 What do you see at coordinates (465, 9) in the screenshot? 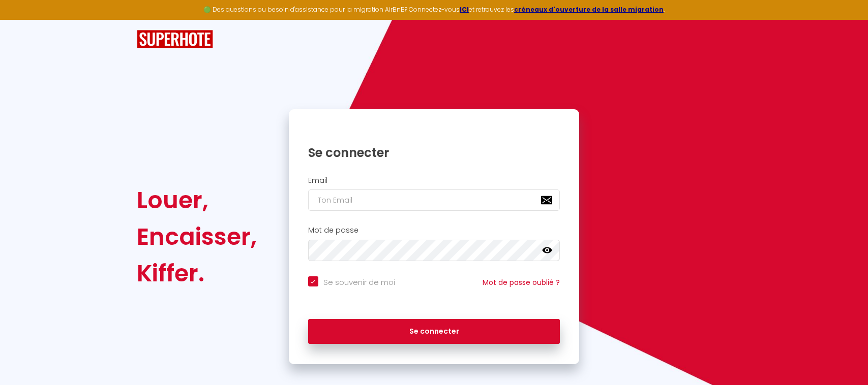
I see `strong: ICI` at bounding box center [465, 9].